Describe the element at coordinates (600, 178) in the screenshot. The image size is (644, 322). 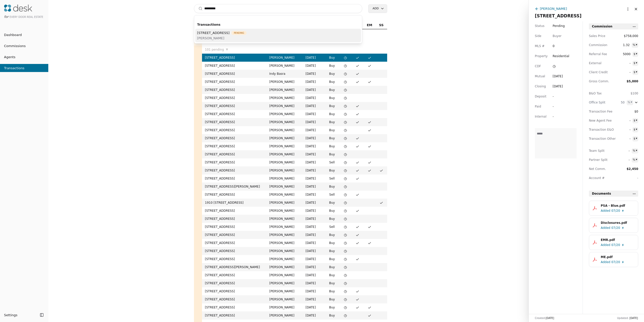
I see `span: Account #` at that location.